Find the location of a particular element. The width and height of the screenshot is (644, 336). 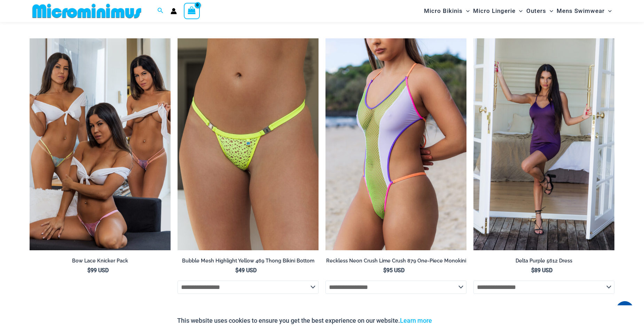

bdi: 99 USD is located at coordinates (98, 270).